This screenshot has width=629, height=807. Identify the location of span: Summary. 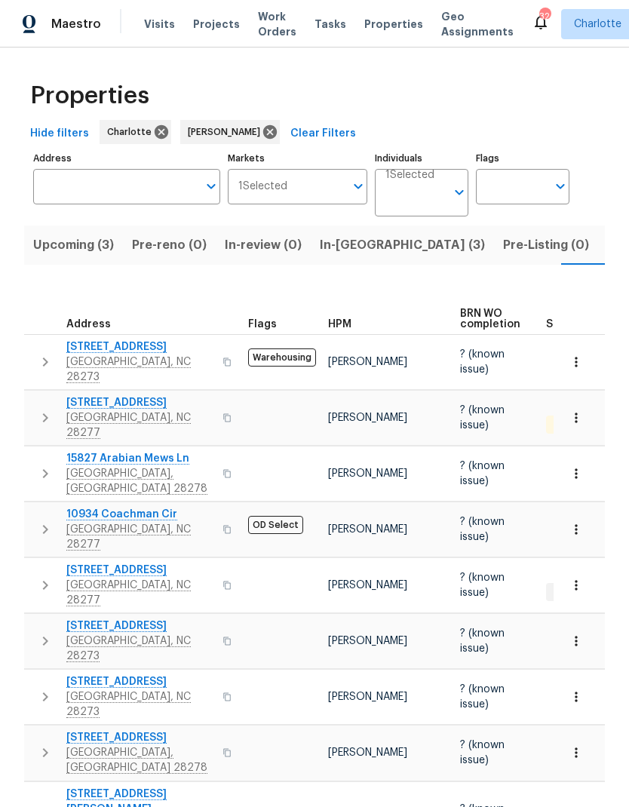
(570, 324).